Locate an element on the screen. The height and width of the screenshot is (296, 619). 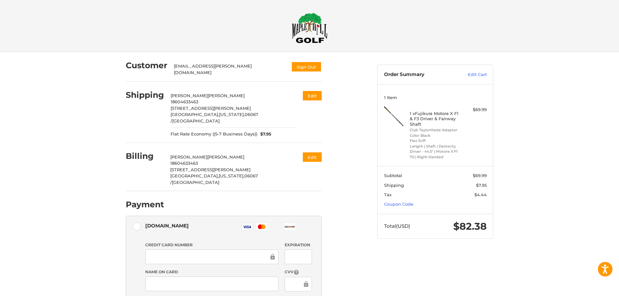
h2: Shipping is located at coordinates (145, 95).